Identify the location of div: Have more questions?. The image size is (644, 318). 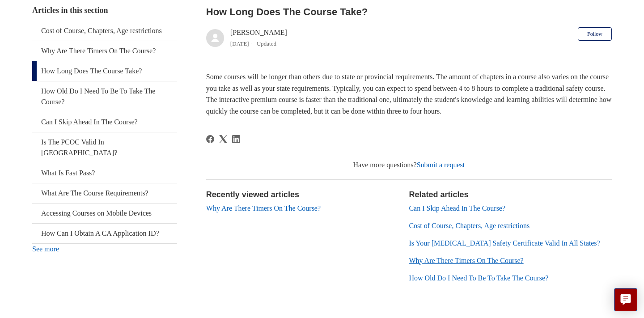
(409, 165).